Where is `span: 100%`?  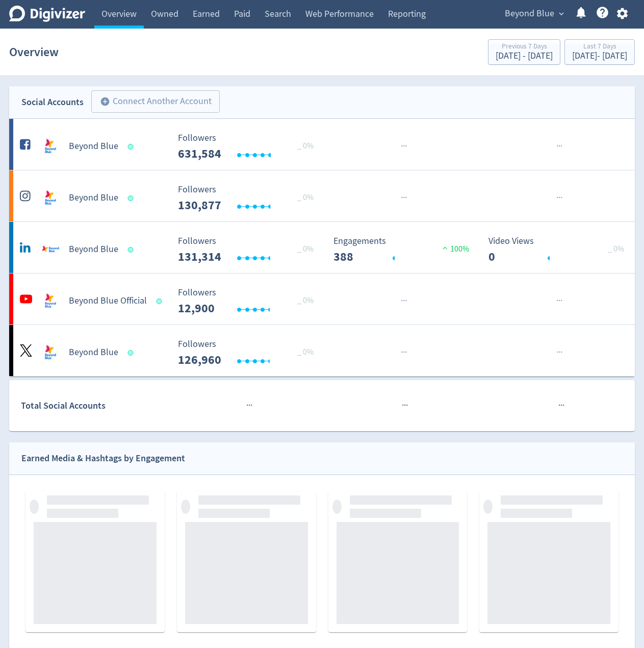 span: 100% is located at coordinates (455, 249).